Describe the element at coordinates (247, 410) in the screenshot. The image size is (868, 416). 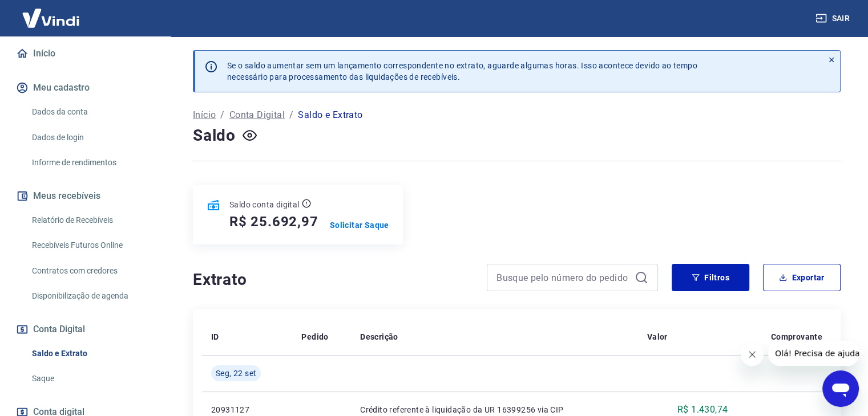
I see `p: 20931127` at that location.